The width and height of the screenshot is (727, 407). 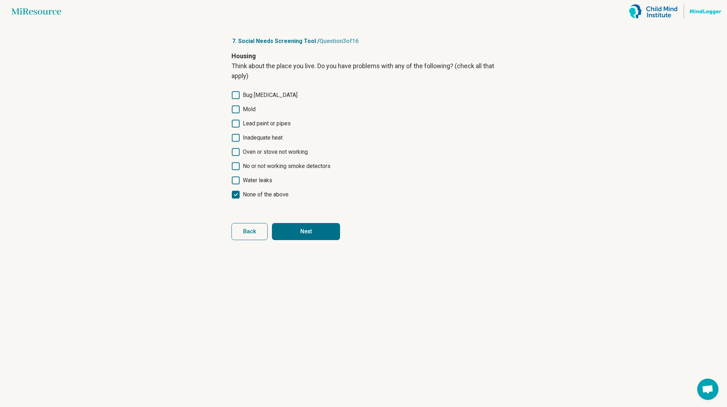 What do you see at coordinates (708, 389) in the screenshot?
I see `div: Open chat` at bounding box center [708, 389].